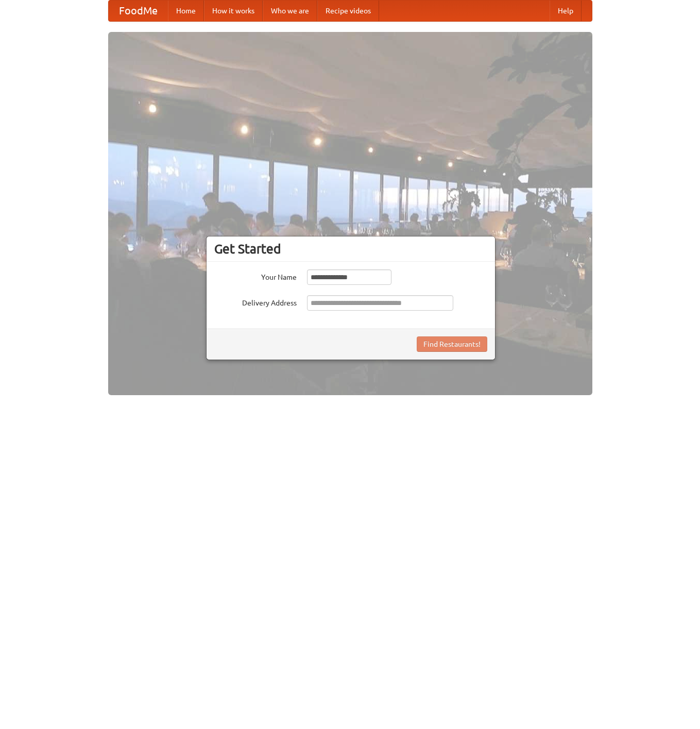 The width and height of the screenshot is (700, 729). I want to click on a: Home, so click(186, 10).